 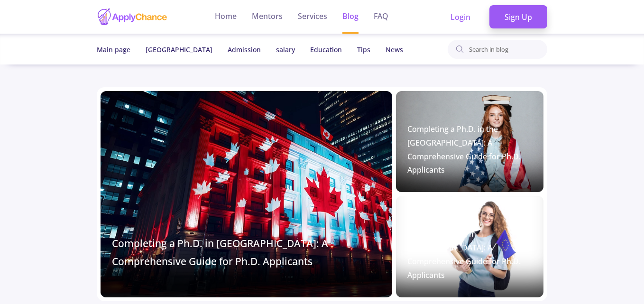 What do you see at coordinates (518, 17) in the screenshot?
I see `a: Sign Up` at bounding box center [518, 17].